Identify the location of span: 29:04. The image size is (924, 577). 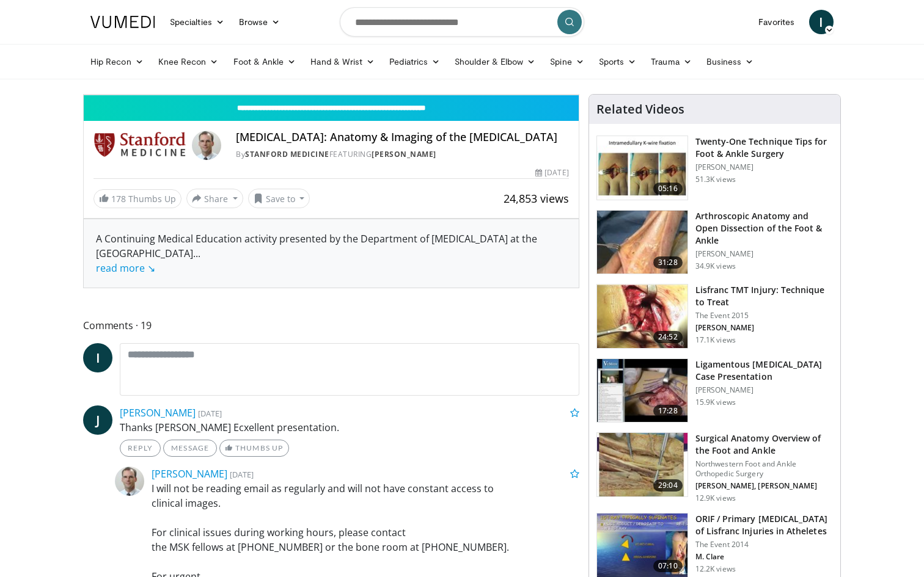
(669, 486).